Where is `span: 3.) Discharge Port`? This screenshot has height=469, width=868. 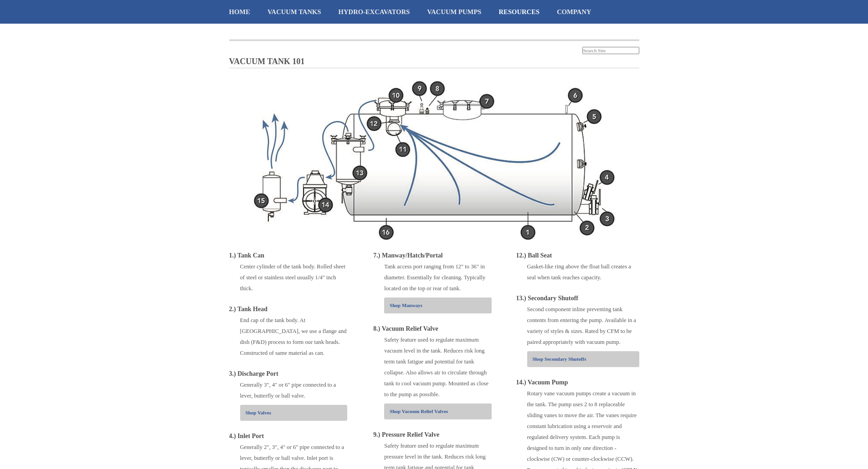 span: 3.) Discharge Port is located at coordinates (254, 374).